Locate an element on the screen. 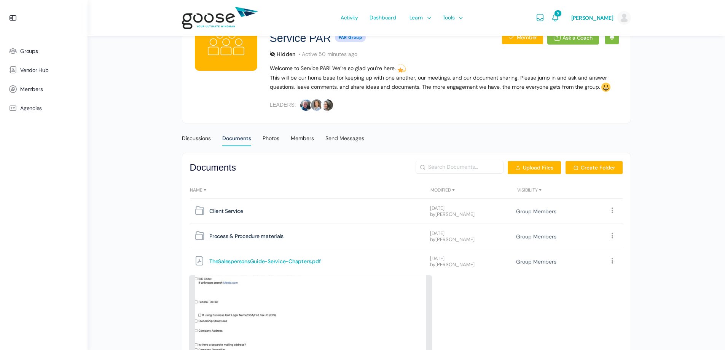 Image resolution: width=725 pixels, height=350 pixels. p: Active 50 minutes ago is located at coordinates (326, 54).